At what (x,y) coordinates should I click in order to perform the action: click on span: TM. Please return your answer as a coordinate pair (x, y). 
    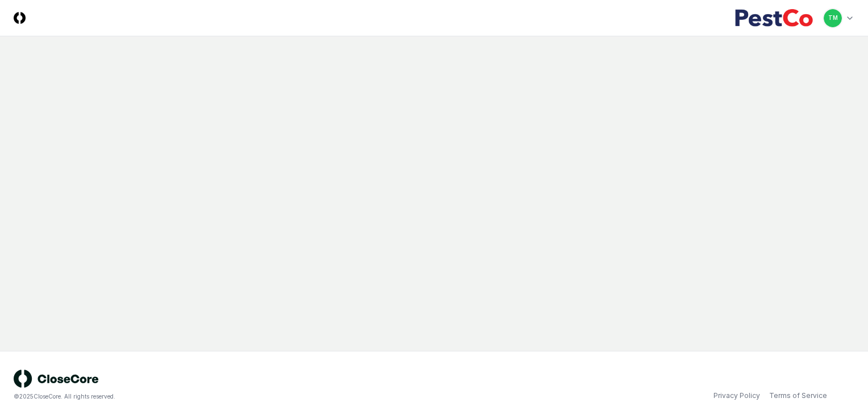
    Looking at the image, I should click on (833, 17).